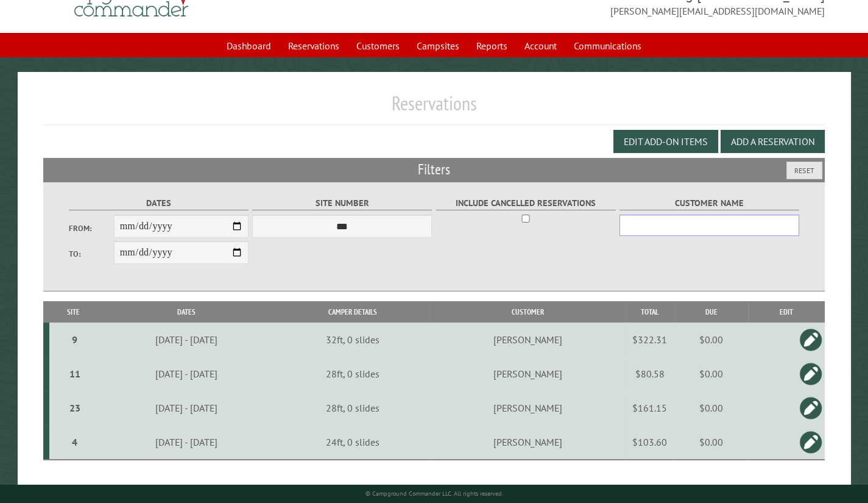 The width and height of the screenshot is (868, 503). I want to click on th: Due, so click(712, 311).